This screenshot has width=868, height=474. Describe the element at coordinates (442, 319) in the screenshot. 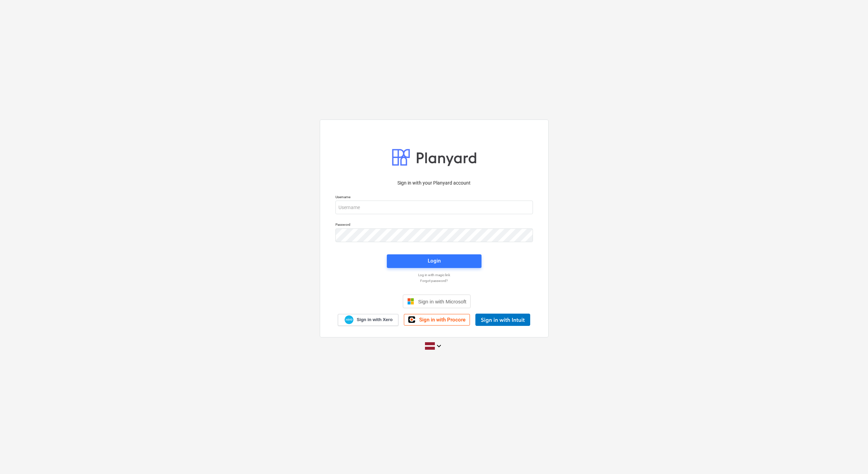

I see `span: Sign in with Procore` at that location.